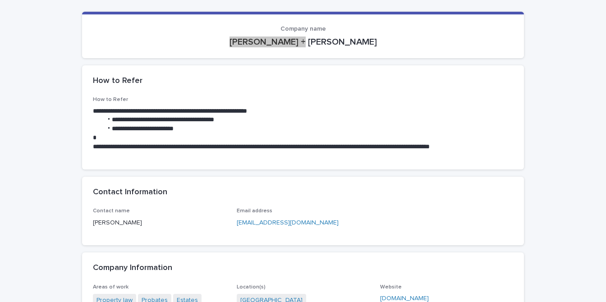 Image resolution: width=606 pixels, height=302 pixels. I want to click on span: Website, so click(391, 287).